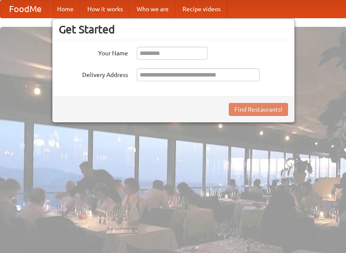 This screenshot has width=346, height=253. Describe the element at coordinates (93, 52) in the screenshot. I see `label: Your Name` at that location.